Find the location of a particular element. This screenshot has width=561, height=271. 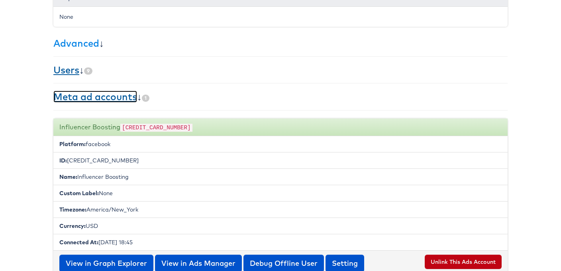

b: Connected At: is located at coordinates (79, 242).